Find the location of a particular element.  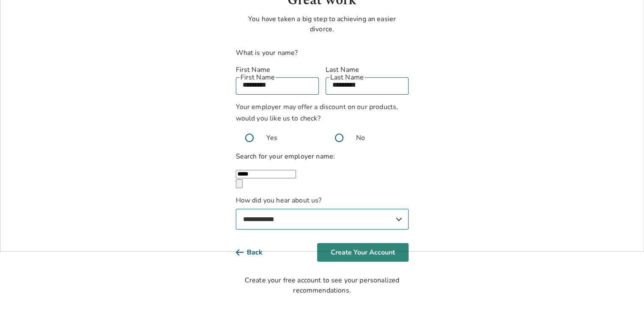

button: Create Your Account is located at coordinates (363, 252).